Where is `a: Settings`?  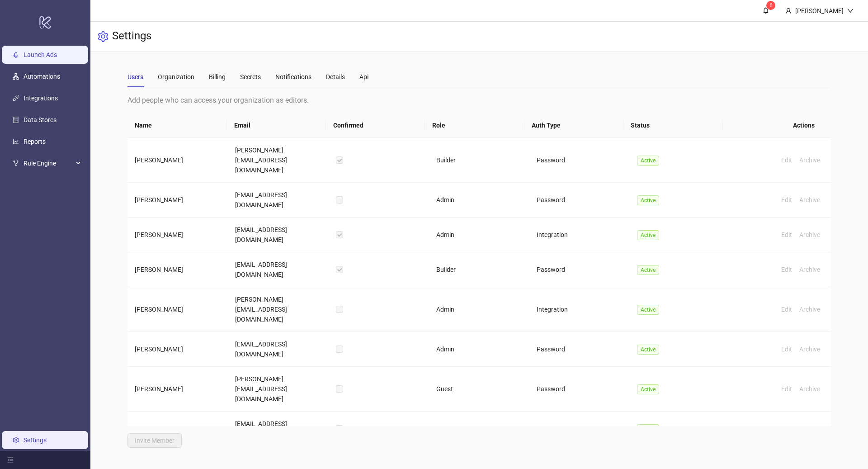
a: Settings is located at coordinates (35, 440).